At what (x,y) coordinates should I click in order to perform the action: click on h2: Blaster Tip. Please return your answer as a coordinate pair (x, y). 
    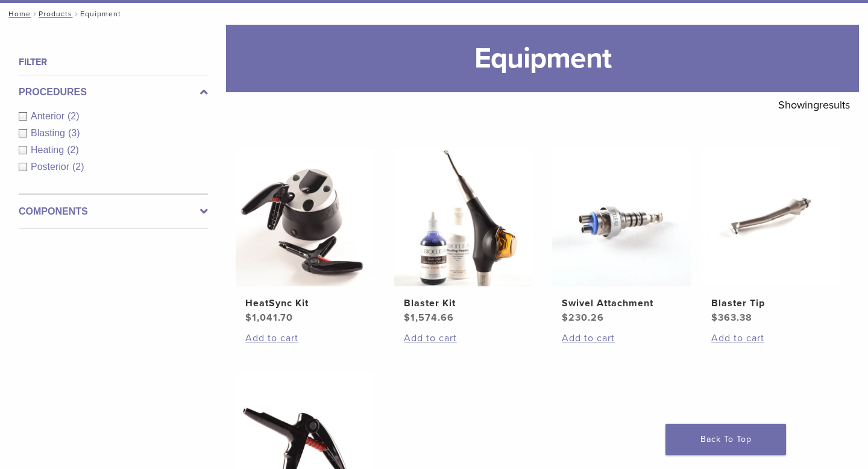
    Looking at the image, I should click on (771, 303).